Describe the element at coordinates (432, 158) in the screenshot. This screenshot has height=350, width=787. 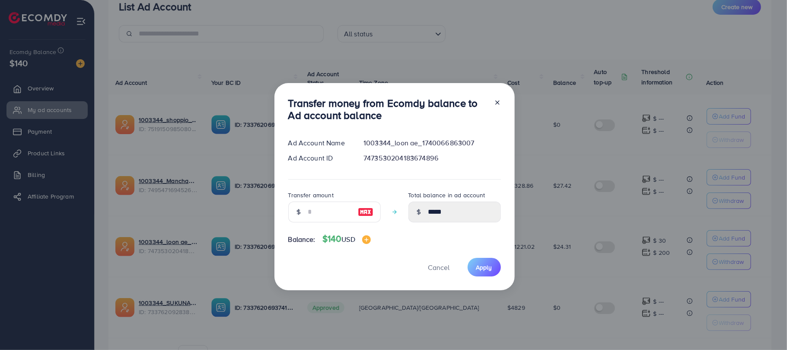
I see `div: 7473530204183674896` at that location.